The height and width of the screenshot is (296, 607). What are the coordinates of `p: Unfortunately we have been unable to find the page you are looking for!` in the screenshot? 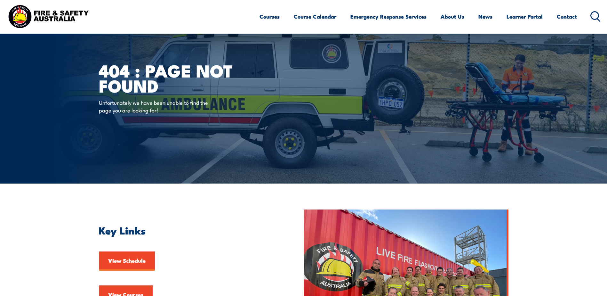 It's located at (157, 106).